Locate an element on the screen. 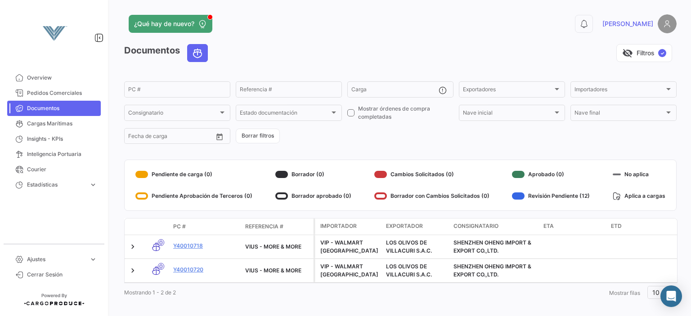 The width and height of the screenshot is (691, 316). div: Cambios Solicitados (0) is located at coordinates (432, 175).